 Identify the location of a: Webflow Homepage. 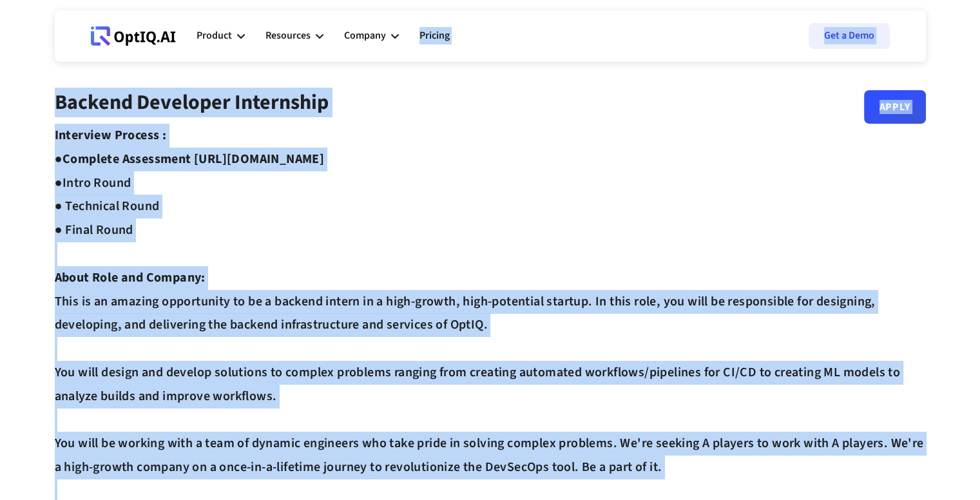
(134, 36).